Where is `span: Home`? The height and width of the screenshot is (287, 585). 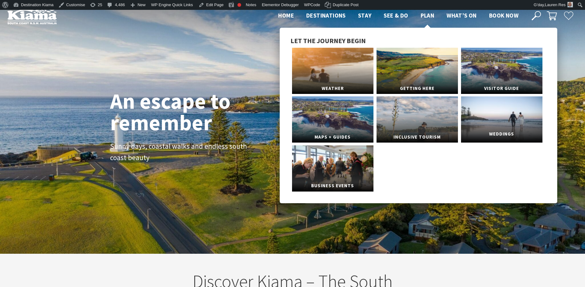
span: Home is located at coordinates (286, 15).